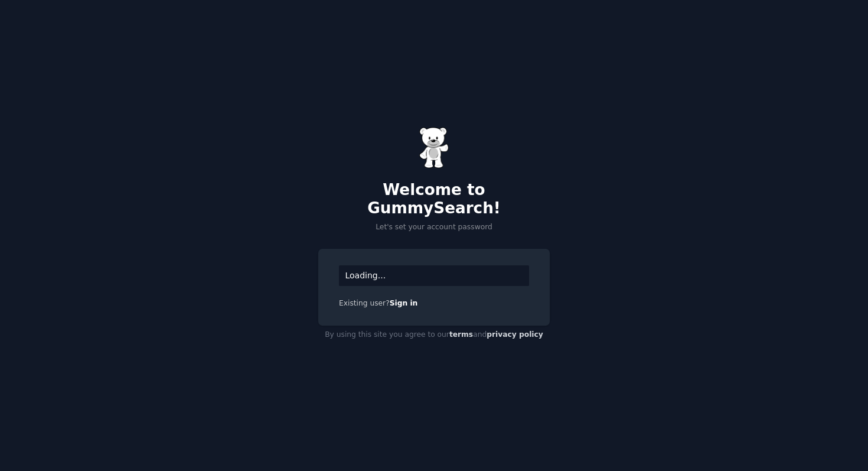 The height and width of the screenshot is (471, 868). Describe the element at coordinates (434, 275) in the screenshot. I see `div: Loading...` at that location.